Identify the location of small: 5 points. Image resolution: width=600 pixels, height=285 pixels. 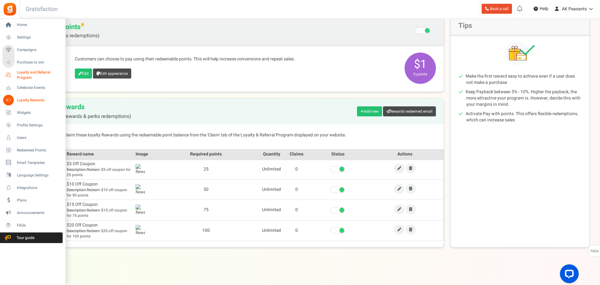
(420, 74).